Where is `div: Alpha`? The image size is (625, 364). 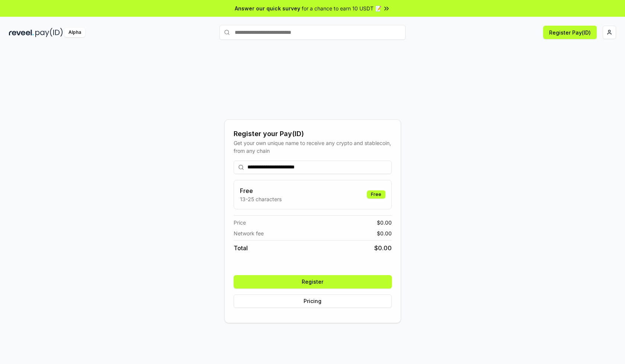
div: Alpha is located at coordinates (75, 32).